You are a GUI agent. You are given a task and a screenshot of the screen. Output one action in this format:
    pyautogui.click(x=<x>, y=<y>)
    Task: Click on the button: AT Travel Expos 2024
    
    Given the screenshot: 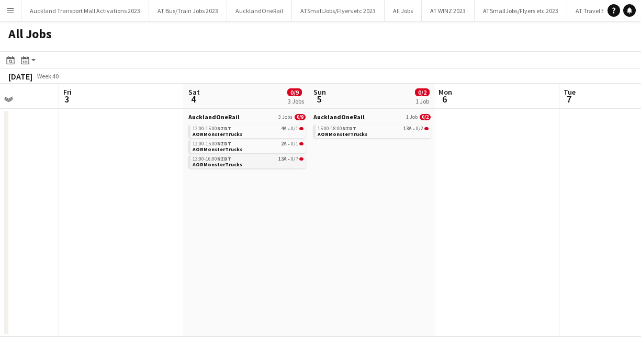 What is the action you would take?
    pyautogui.click(x=602, y=11)
    